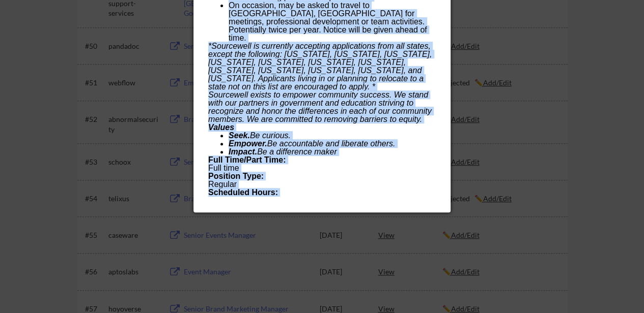  Describe the element at coordinates (243, 193) in the screenshot. I see `b: Scheduled Hours:` at that location.